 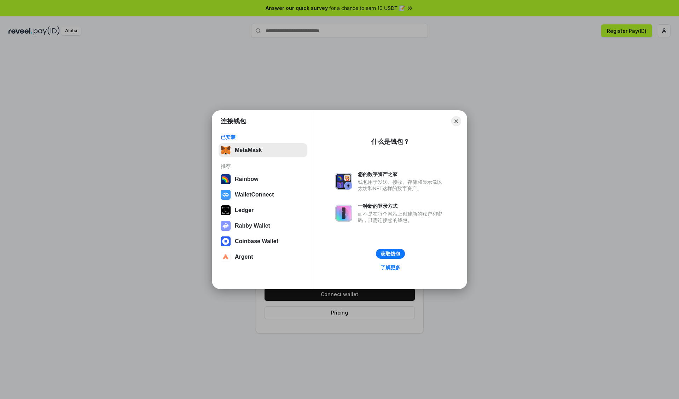 What do you see at coordinates (390, 254) in the screenshot?
I see `div: 获取钱包` at bounding box center [390, 254].